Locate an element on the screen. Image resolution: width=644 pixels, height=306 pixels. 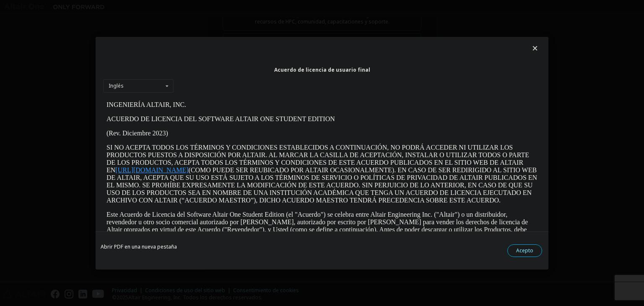
font: (COMO PUEDE SER REUBICADO POR ALTAIR OCASIONALMENTE). EN CASO DE SER REDIRIGIDO AL SITIO WEB DE A... is located at coordinates (219, 87).